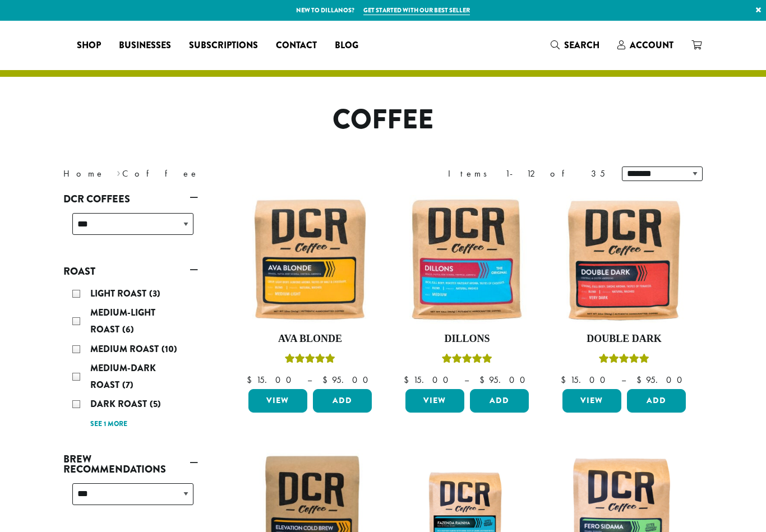 The image size is (766, 532). What do you see at coordinates (130, 199) in the screenshot?
I see `a: DCR Coffees` at bounding box center [130, 199].